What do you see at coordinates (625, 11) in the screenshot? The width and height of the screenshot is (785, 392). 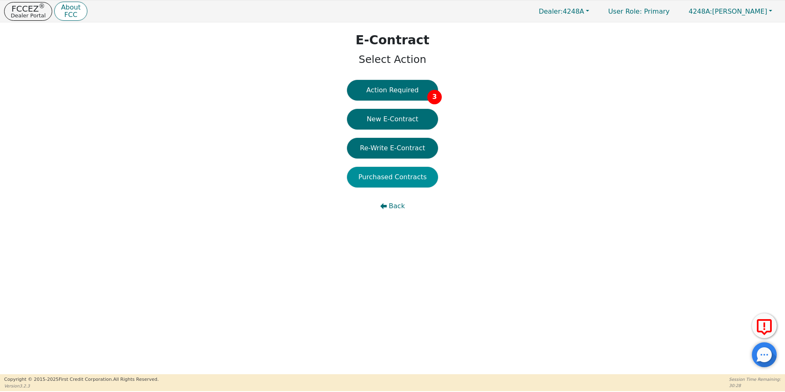 I see `span: User Role :` at bounding box center [625, 11].